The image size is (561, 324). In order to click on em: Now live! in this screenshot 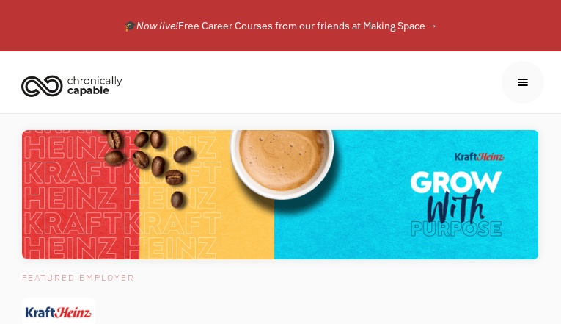, I will do `click(157, 26)`.